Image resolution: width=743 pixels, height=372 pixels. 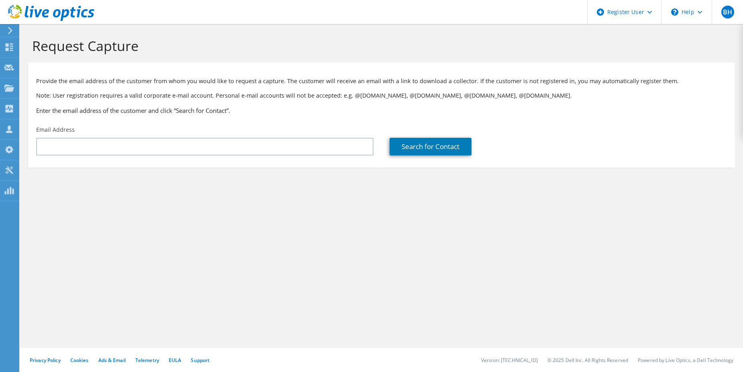 I want to click on p: Provide the email address of the customer from whom you would like to request a capture. The cust..., so click(x=382, y=81).